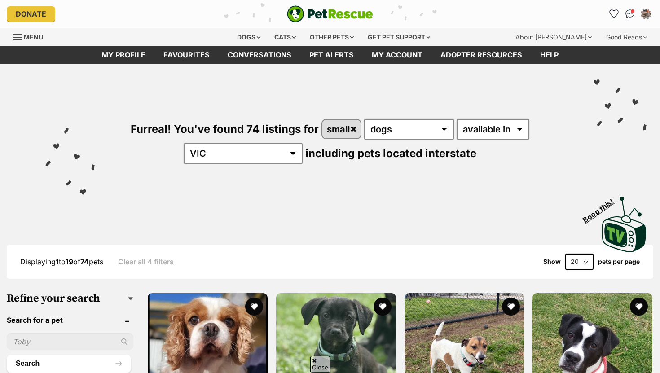 This screenshot has height=373, width=660. What do you see at coordinates (70, 299) in the screenshot?
I see `h3: Refine your search` at bounding box center [70, 299].